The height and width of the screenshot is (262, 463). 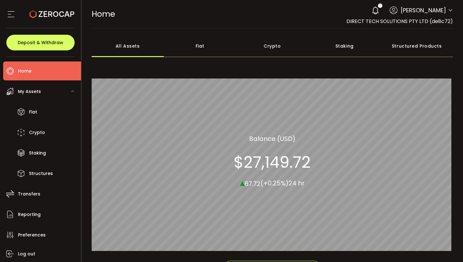 I want to click on span: Fiat, so click(x=33, y=112).